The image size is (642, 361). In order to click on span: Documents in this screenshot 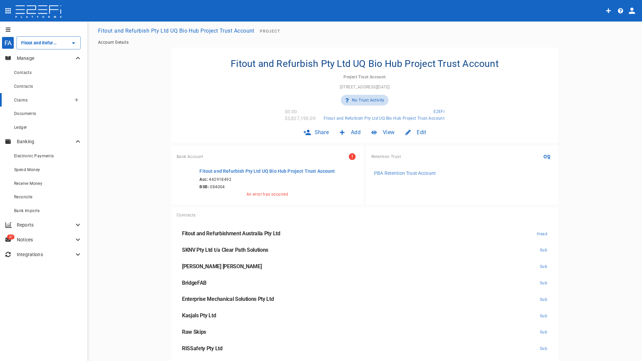, I will do `click(25, 114)`.